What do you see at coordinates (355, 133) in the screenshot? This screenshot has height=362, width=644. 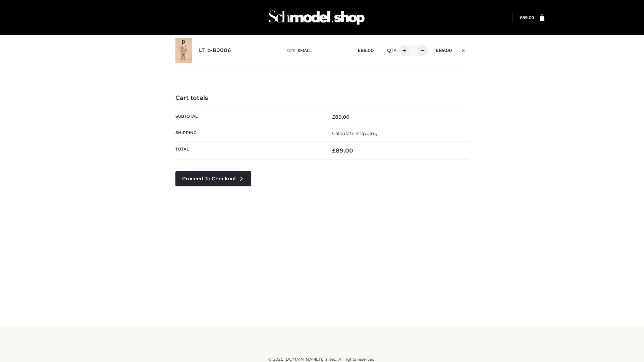 I see `a: Calculate shipping` at bounding box center [355, 133].